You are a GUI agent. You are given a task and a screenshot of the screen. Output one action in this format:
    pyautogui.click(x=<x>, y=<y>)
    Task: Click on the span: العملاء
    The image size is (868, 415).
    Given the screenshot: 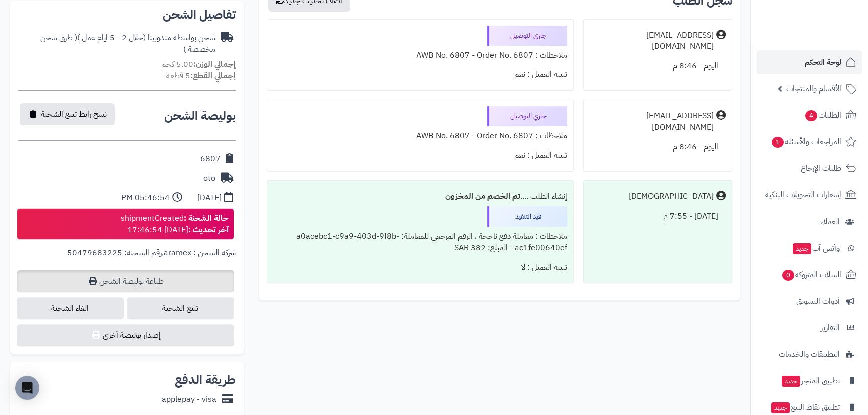 What is the action you would take?
    pyautogui.click(x=831, y=221)
    